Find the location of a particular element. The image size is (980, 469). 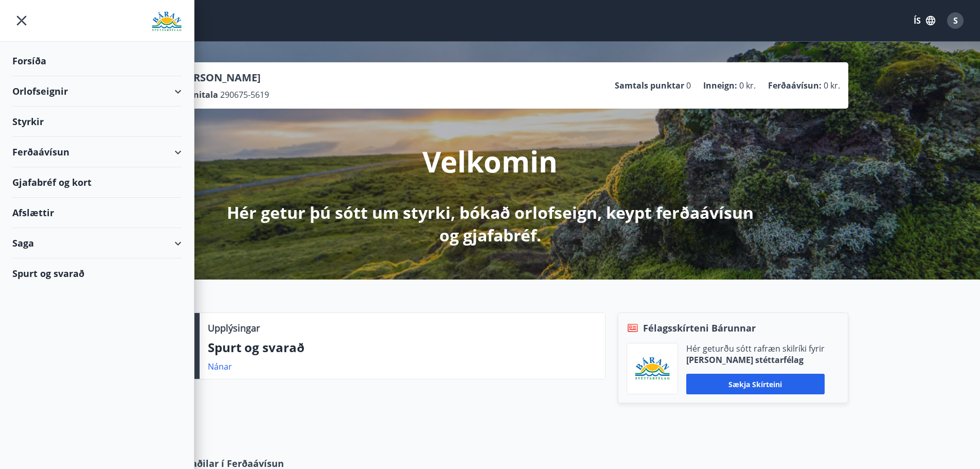

div: Ferðaávísun is located at coordinates (97, 152).